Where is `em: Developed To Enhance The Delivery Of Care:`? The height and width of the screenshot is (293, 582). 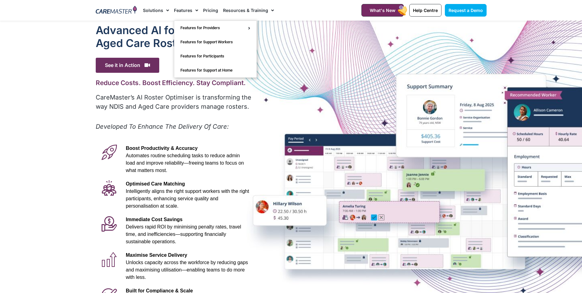 em: Developed To Enhance The Delivery Of Care: is located at coordinates (162, 126).